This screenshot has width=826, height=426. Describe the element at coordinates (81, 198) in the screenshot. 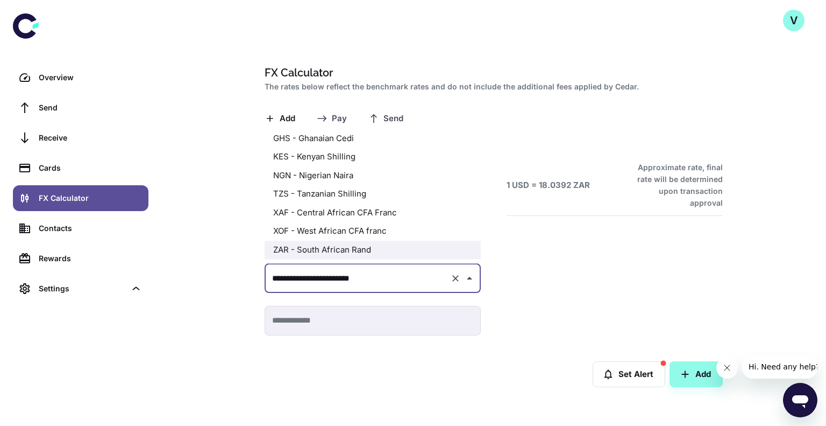

I see `a: FX Calculator` at that location.